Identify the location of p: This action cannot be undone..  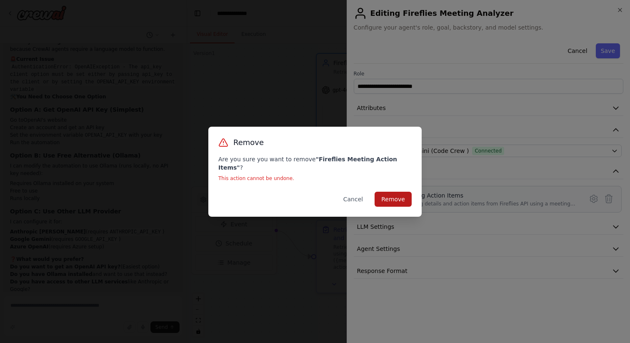
(315, 178).